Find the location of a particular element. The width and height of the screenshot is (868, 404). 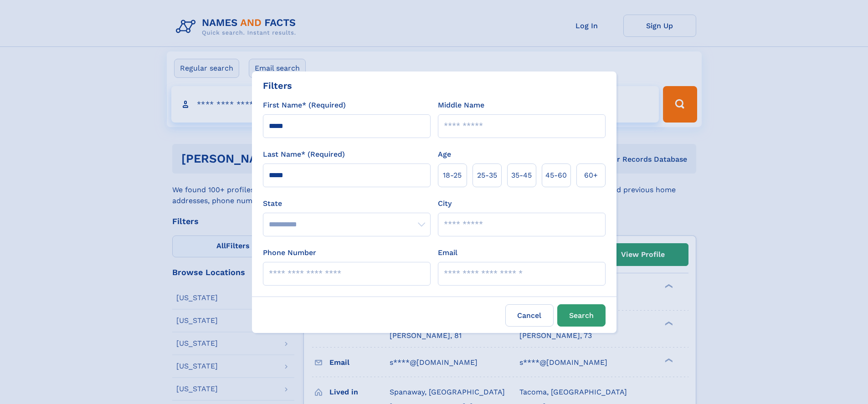

label: Last Name* (Required) is located at coordinates (304, 155).